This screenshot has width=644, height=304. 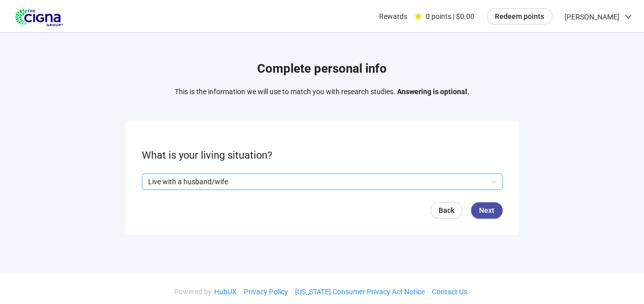 What do you see at coordinates (323, 155) in the screenshot?
I see `p: What is your living situation?` at bounding box center [323, 155].